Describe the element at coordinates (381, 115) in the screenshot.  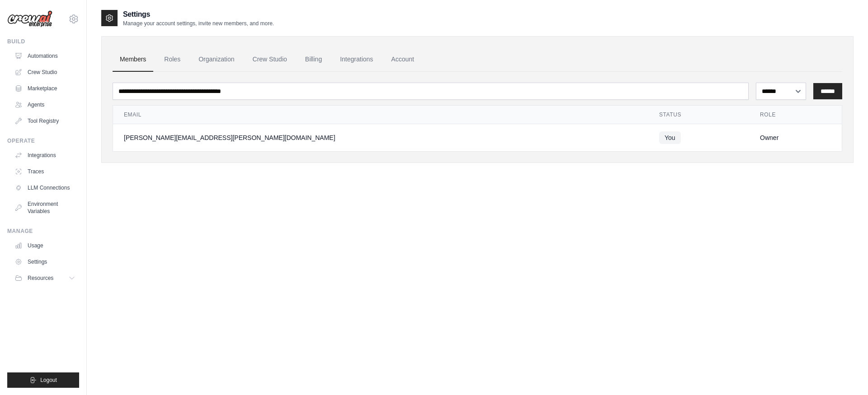
I see `th: Email` at that location.